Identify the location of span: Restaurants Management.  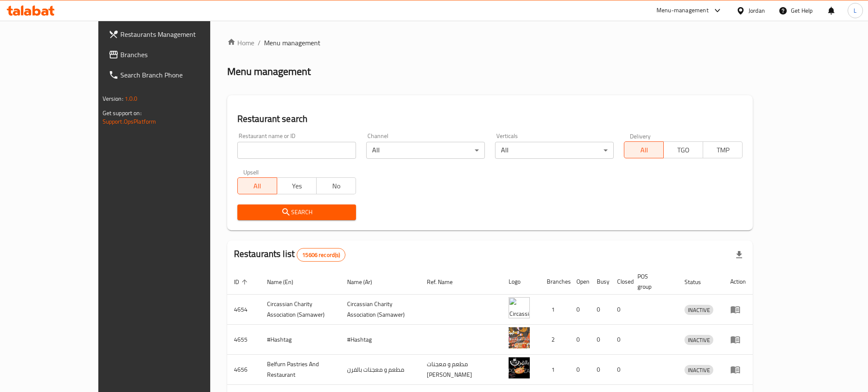
(178, 35).